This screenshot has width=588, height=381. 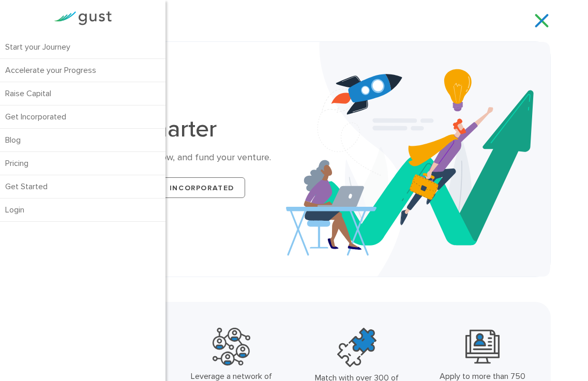 I want to click on div: The best place to start, grow, and fund your venture., so click(x=170, y=158).